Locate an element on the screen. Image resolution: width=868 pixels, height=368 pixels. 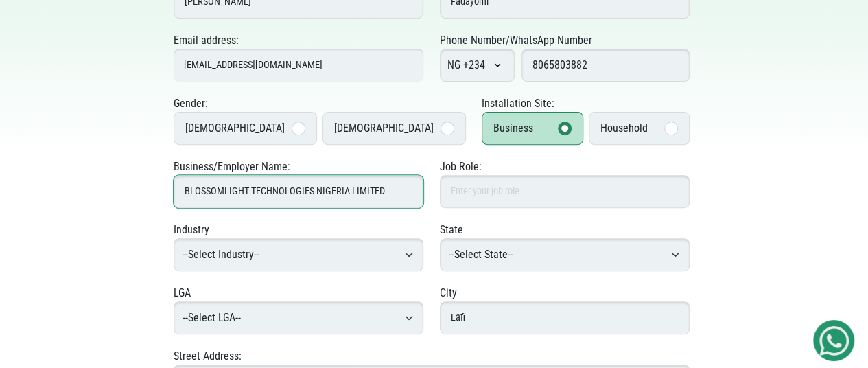
label: Gender: is located at coordinates (191, 104).